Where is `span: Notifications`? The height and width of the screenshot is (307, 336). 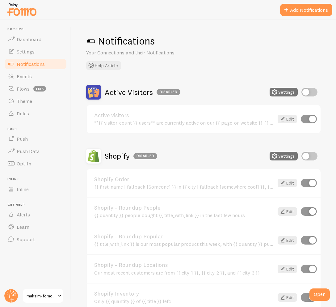 span: Notifications is located at coordinates (31, 64).